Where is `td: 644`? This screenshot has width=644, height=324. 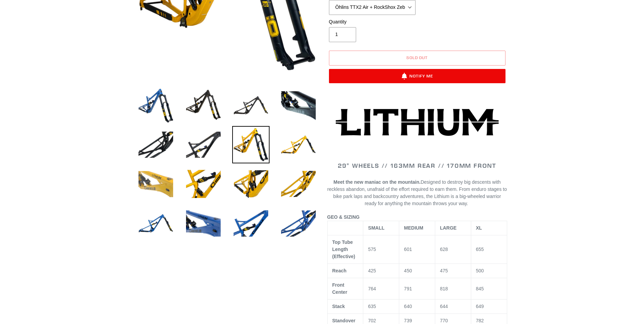
td: 644 is located at coordinates (453, 307).